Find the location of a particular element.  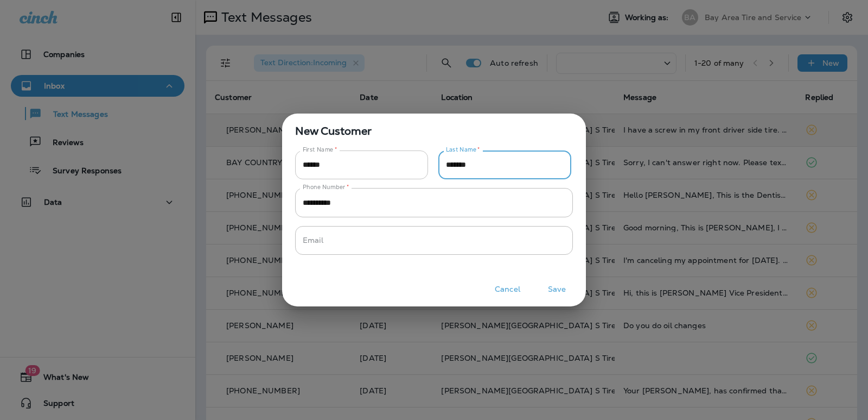

button: Cancel is located at coordinates (507, 289).